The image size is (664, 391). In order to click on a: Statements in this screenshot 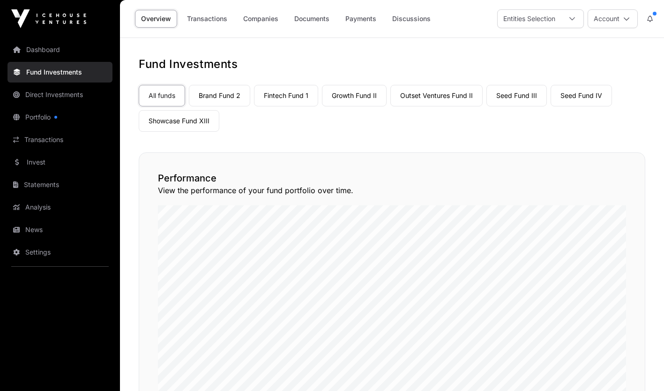, I will do `click(60, 185)`.